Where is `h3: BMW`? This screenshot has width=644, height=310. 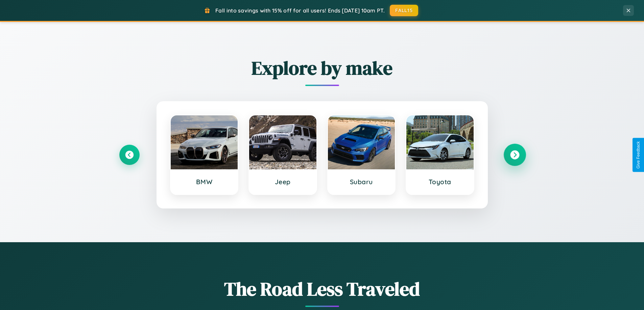
h3: BMW is located at coordinates (204, 182).